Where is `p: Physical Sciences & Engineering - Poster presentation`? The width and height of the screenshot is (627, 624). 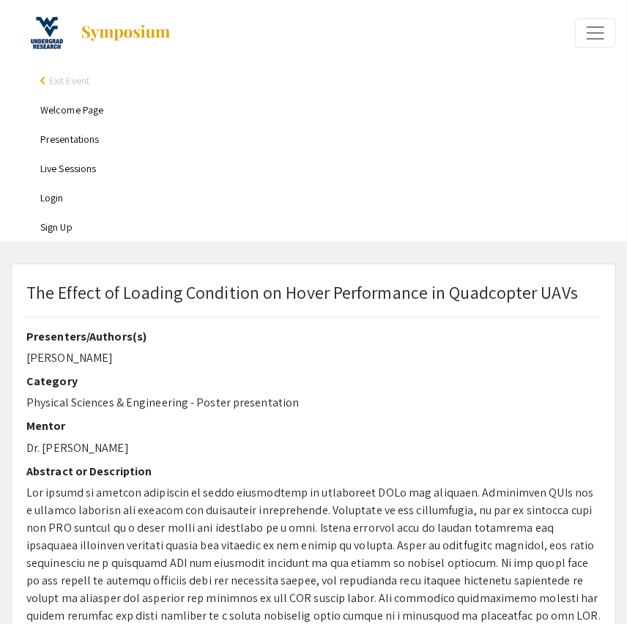 p: Physical Sciences & Engineering - Poster presentation is located at coordinates (313, 403).